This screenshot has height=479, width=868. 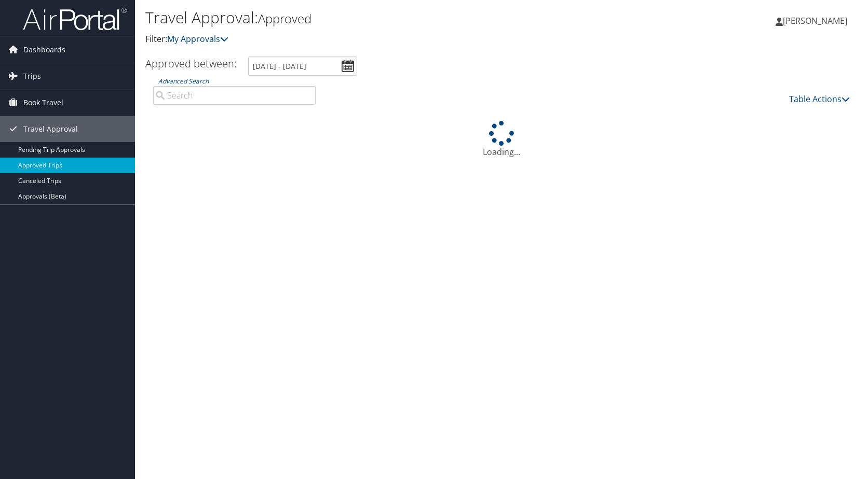 I want to click on a: Table Actions, so click(x=819, y=99).